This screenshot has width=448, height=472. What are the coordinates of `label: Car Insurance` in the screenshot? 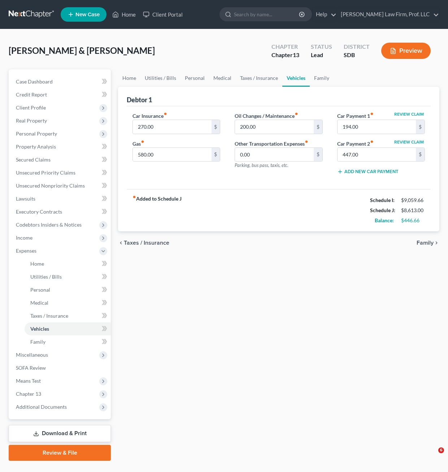 It's located at (150, 116).